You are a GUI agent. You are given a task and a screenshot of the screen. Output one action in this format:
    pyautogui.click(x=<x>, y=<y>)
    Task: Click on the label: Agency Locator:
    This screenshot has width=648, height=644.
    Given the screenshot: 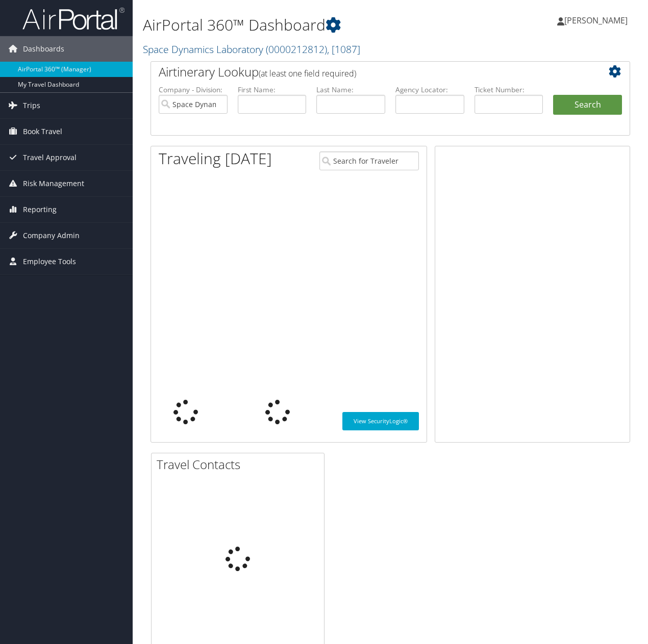 What is the action you would take?
    pyautogui.click(x=429, y=90)
    